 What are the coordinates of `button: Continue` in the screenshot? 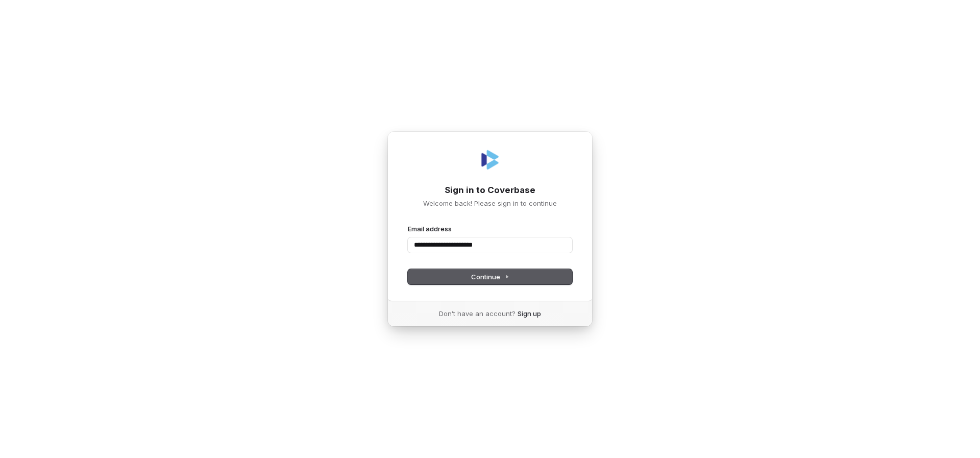 It's located at (490, 277).